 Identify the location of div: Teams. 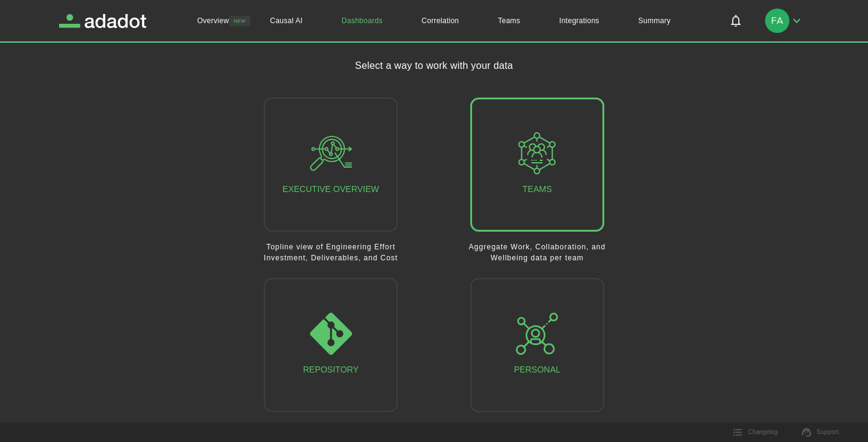
(537, 165).